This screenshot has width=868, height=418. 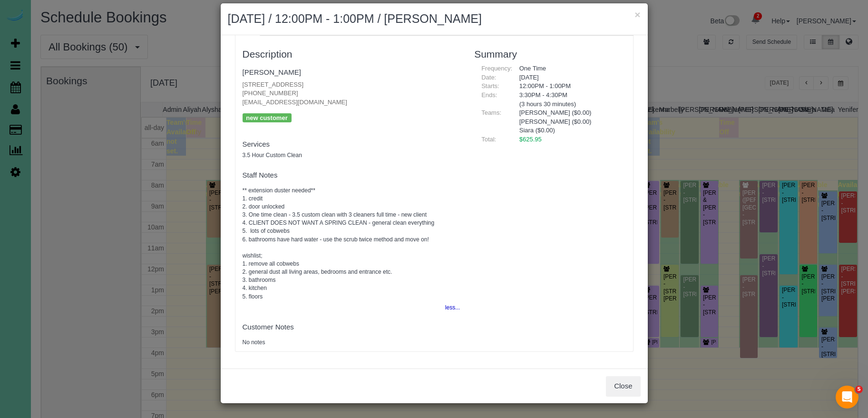 I want to click on li: Siara ($0.00), so click(x=569, y=130).